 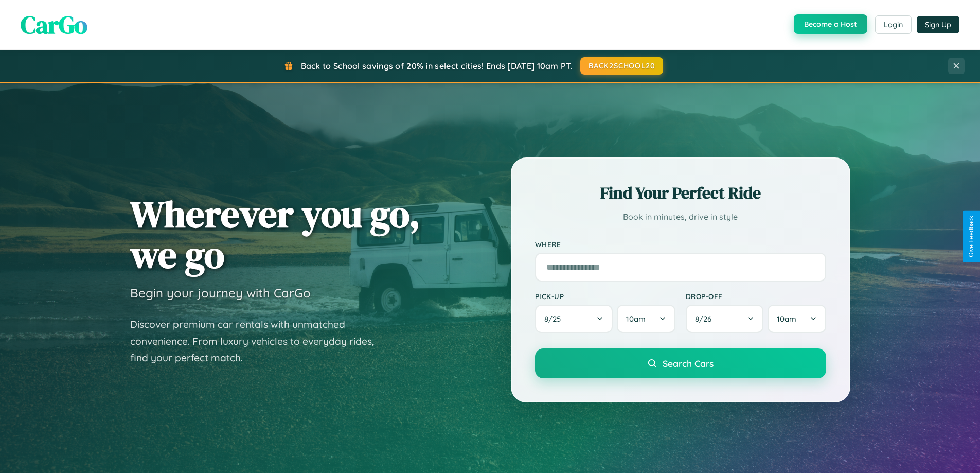 I want to click on label: Drop-off, so click(x=756, y=296).